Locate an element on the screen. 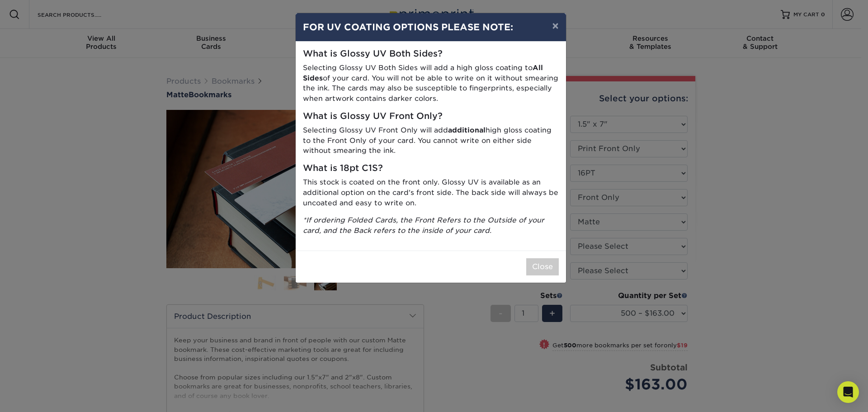 The height and width of the screenshot is (412, 868). h5: What is Glossy UV Front Only? is located at coordinates (431, 116).